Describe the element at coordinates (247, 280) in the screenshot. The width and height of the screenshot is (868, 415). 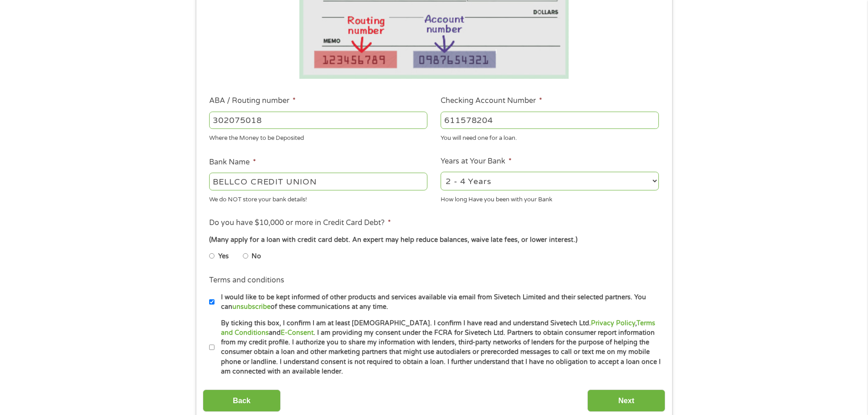
I see `label: Terms and conditions` at that location.